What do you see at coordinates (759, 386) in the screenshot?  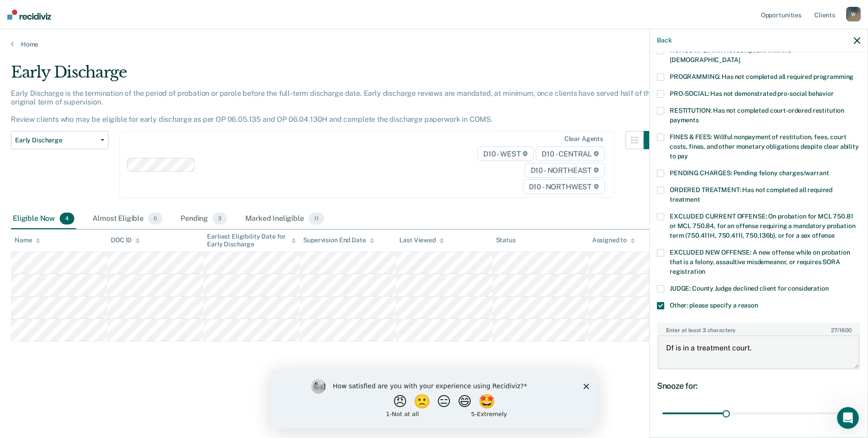 I see `div: Snooze for:` at bounding box center [759, 386].